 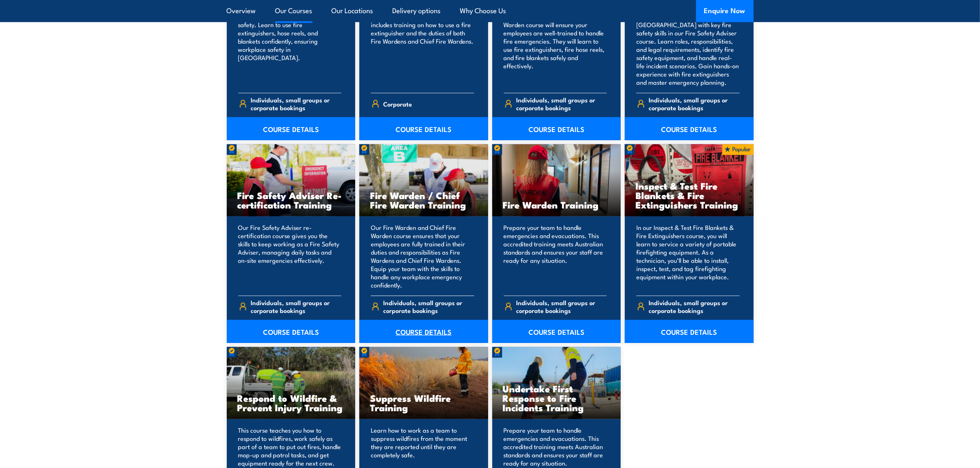 What do you see at coordinates (290, 256) in the screenshot?
I see `p: Our Fire Safety Adviser re-certification course gives you the skills to keep working as a Fire Sa...` at bounding box center [290, 256].